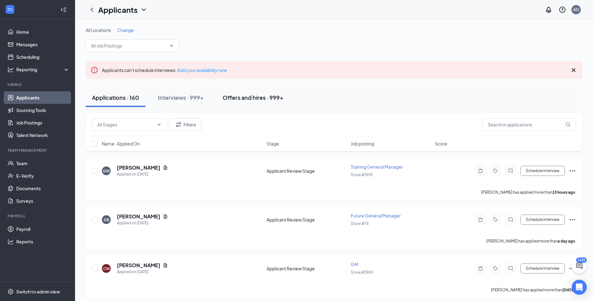 This screenshot has height=301, width=593. Describe the element at coordinates (564, 192) in the screenshot. I see `b: 15 hours ago` at that location.